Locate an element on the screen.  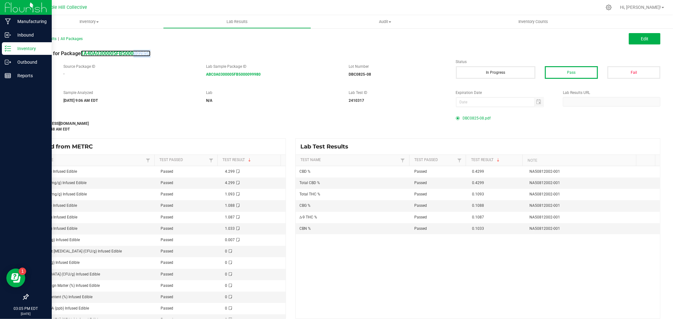
label: Lab Test ID is located at coordinates (397, 93).